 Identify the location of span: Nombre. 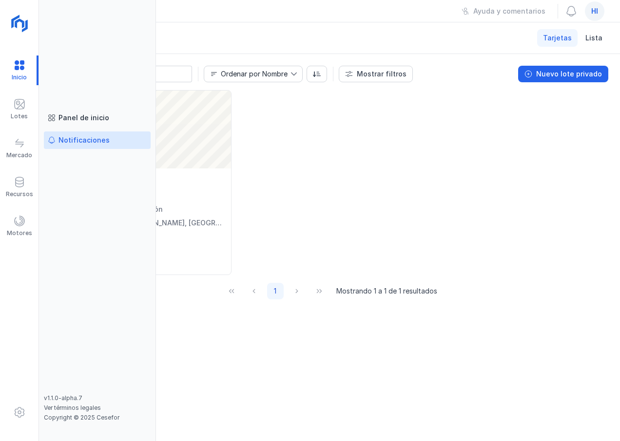
(247, 74).